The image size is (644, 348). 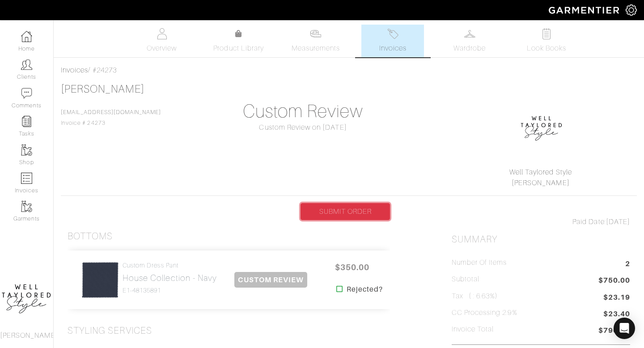 What do you see at coordinates (624, 328) in the screenshot?
I see `div: Open Intercom Messenger` at bounding box center [624, 328].